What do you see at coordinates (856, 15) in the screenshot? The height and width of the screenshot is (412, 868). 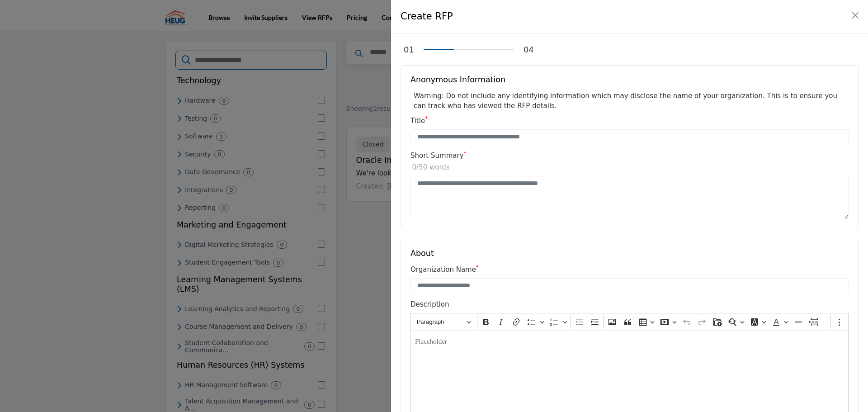 I see `button: Close` at bounding box center [856, 15].